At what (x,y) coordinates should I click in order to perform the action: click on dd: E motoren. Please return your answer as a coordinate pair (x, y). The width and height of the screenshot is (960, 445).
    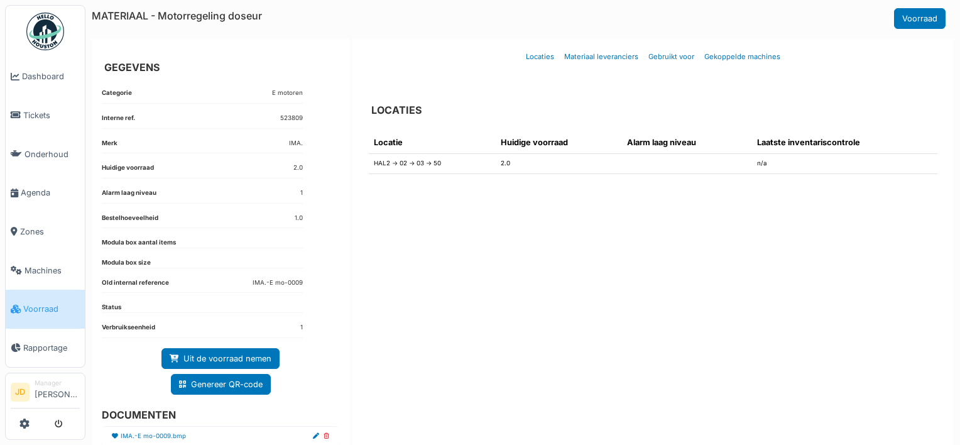
    Looking at the image, I should click on (287, 93).